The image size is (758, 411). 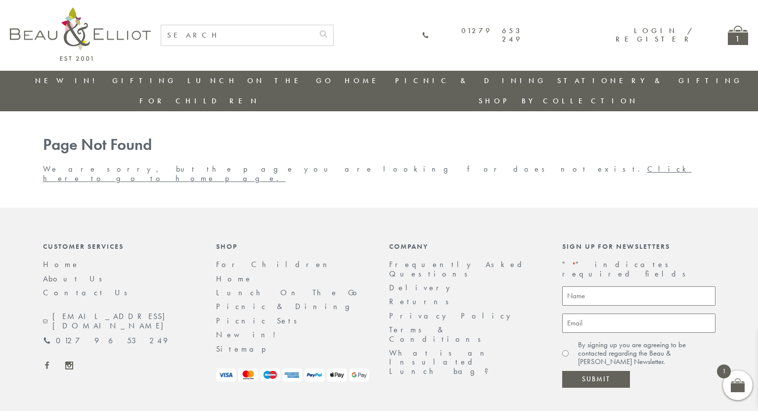 What do you see at coordinates (438, 334) in the screenshot?
I see `a: Terms & Conditions` at bounding box center [438, 334].